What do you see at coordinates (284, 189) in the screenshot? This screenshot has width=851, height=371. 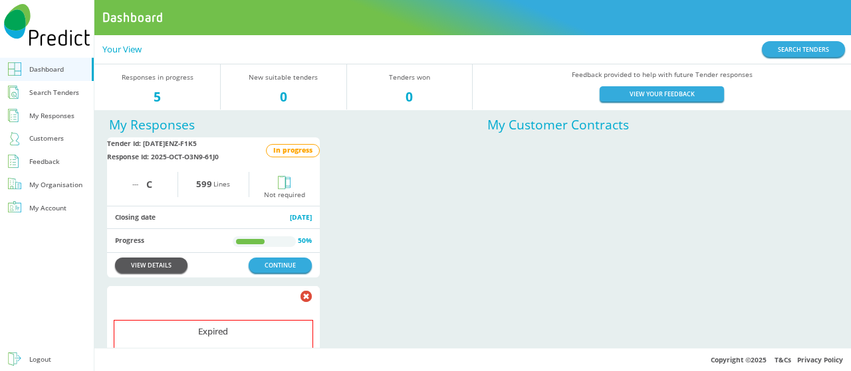 I see `div: Not required` at bounding box center [284, 189].